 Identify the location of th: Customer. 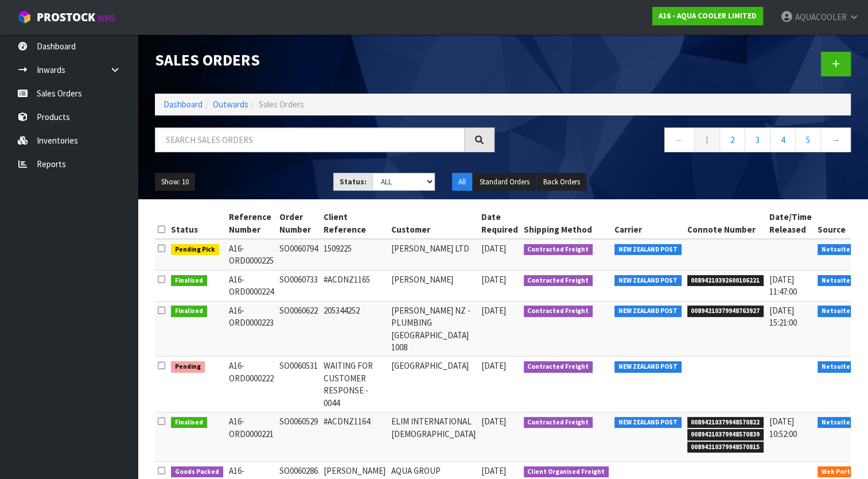
(433, 224).